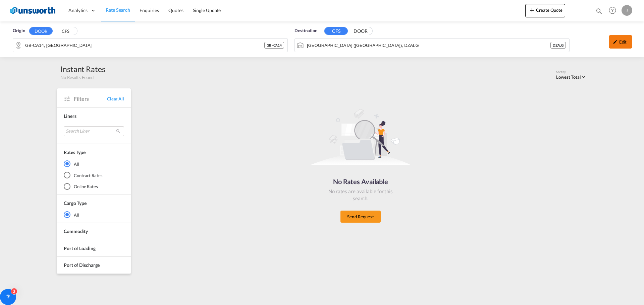 Image resolution: width=644 pixels, height=305 pixels. Describe the element at coordinates (82, 265) in the screenshot. I see `span: Port of Discharge` at that location.